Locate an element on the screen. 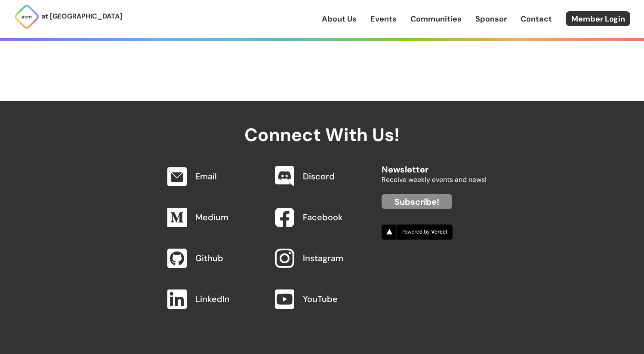 This screenshot has height=354, width=644. a: Email is located at coordinates (206, 176).